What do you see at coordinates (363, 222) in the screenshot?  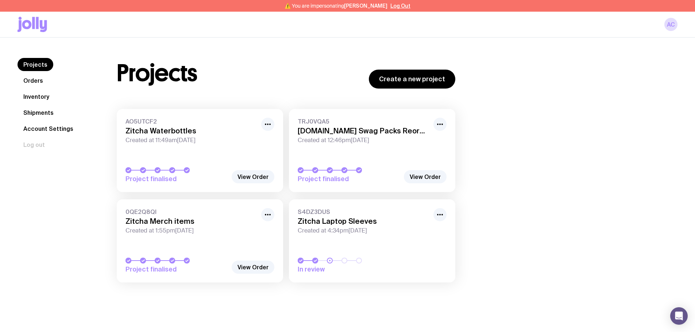 I see `h3: Zitcha Laptop Sleeves` at bounding box center [363, 222].